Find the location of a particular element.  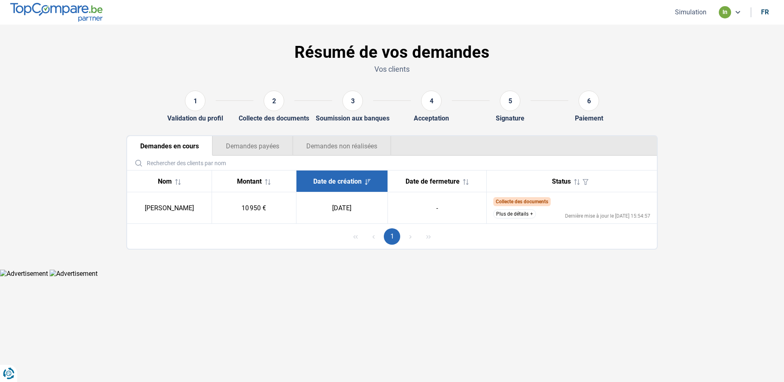

img: TopCompare.be is located at coordinates (56, 12).